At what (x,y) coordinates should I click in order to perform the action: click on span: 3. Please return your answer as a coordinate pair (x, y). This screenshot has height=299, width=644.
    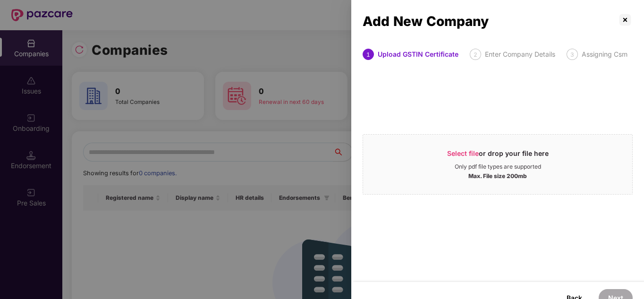
    Looking at the image, I should click on (573, 55).